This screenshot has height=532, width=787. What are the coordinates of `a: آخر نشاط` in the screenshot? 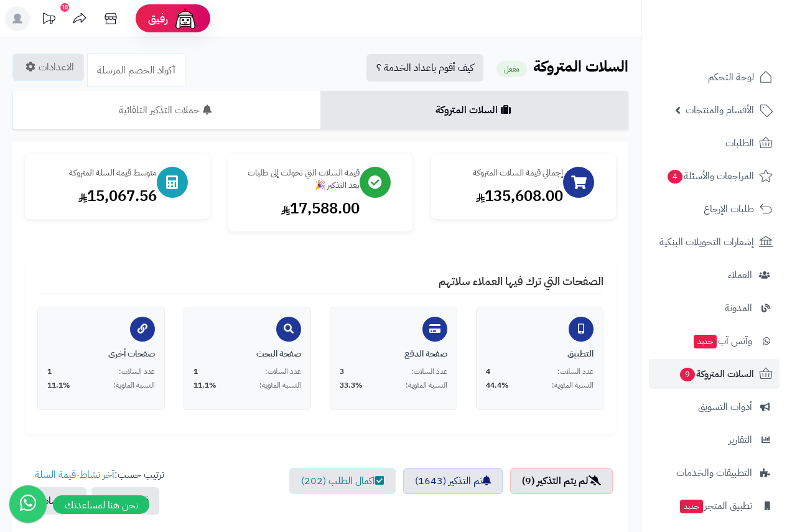 It's located at (97, 475).